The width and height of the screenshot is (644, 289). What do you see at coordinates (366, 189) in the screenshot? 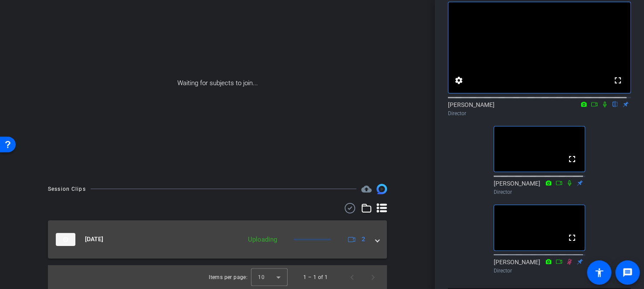
I see `span: Destinations for your clips` at bounding box center [366, 189].